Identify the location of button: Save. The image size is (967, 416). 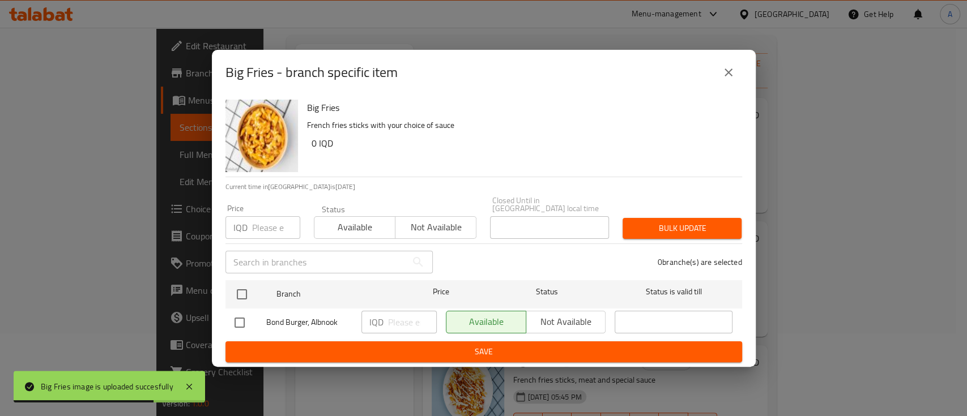
(484, 352).